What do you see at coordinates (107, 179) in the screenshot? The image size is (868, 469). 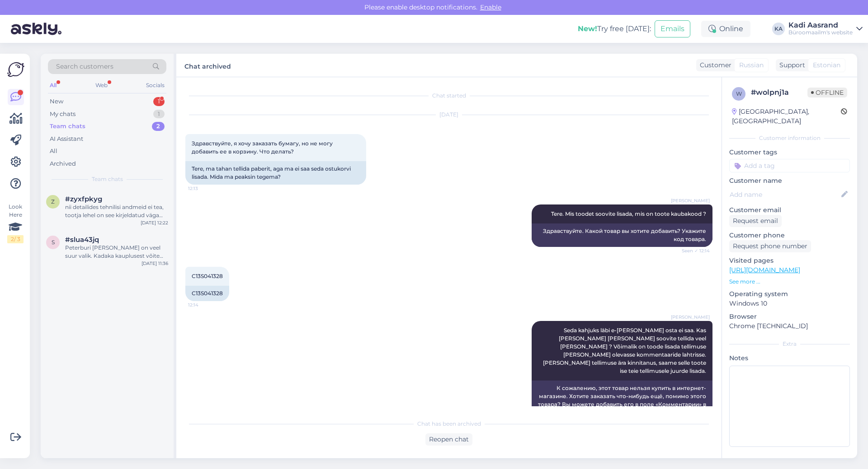 I see `span: Team chats` at bounding box center [107, 179].